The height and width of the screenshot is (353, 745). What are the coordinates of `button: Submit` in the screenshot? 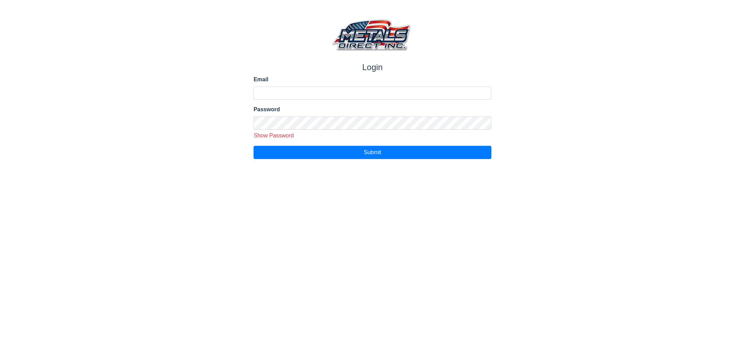 It's located at (372, 153).